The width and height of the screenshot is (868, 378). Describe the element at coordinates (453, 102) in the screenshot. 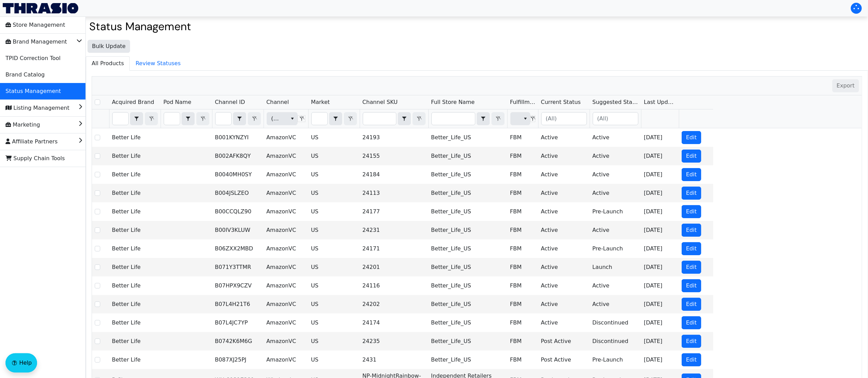

I see `span: Full Store Name` at that location.